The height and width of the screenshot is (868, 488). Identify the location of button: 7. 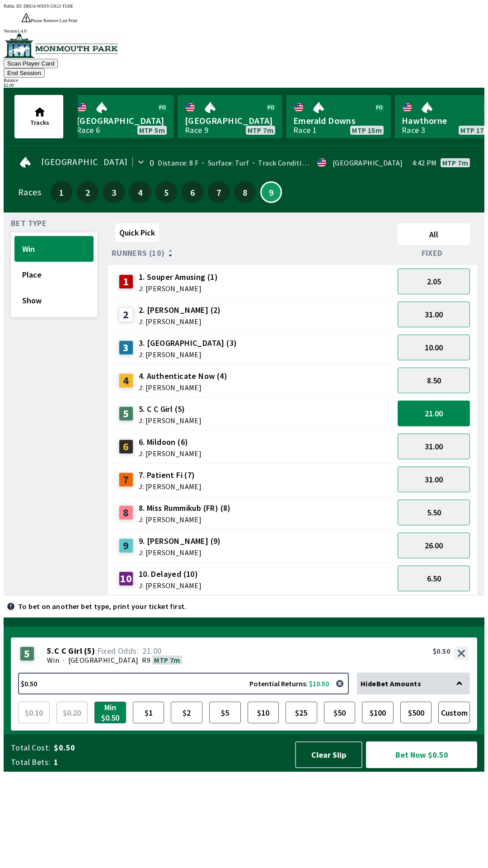
(219, 192).